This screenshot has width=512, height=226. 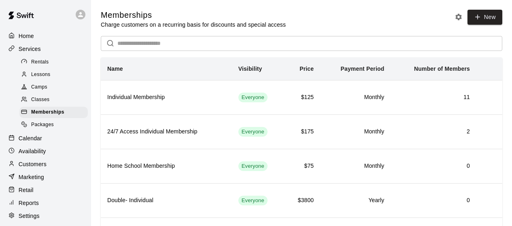 What do you see at coordinates (53, 62) in the screenshot?
I see `div: Rentals` at bounding box center [53, 62].